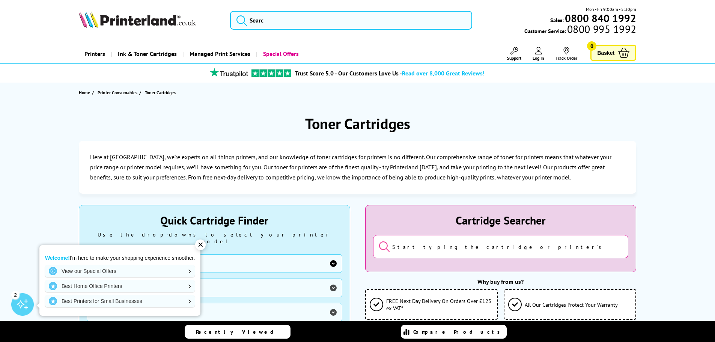 The image size is (715, 342). Describe the element at coordinates (592, 46) in the screenshot. I see `span: 0` at that location.